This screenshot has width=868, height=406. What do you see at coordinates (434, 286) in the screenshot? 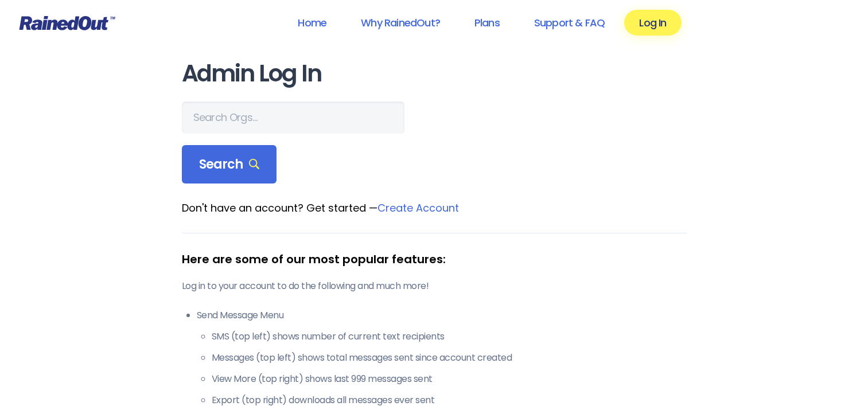
I see `p: Log in to your account to do the following and much more!` at bounding box center [434, 286].